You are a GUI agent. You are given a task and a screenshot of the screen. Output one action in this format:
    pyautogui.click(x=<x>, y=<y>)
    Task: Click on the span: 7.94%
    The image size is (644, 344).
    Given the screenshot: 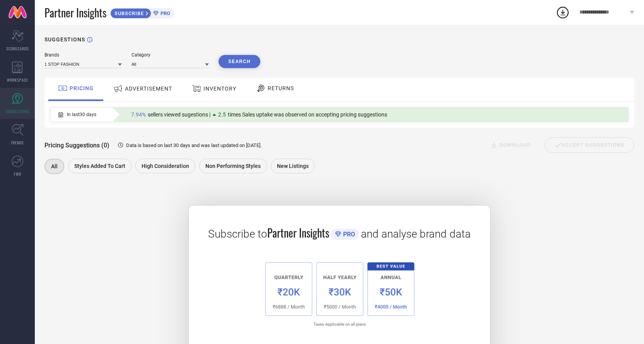 What is the action you would take?
    pyautogui.click(x=138, y=115)
    